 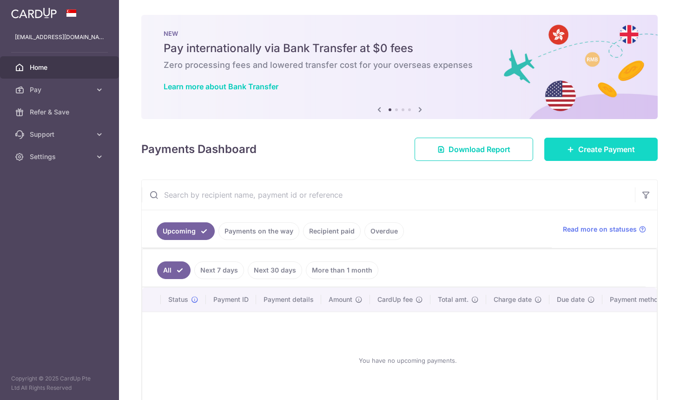 I want to click on h5: Pay internationally via Bank Transfer at $0 fees, so click(x=399, y=48).